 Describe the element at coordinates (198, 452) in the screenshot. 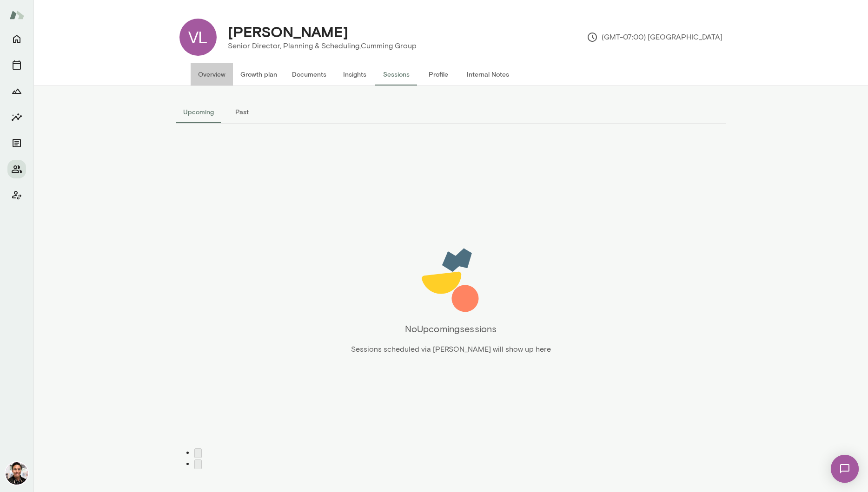

I see `button: Go to previous page` at that location.